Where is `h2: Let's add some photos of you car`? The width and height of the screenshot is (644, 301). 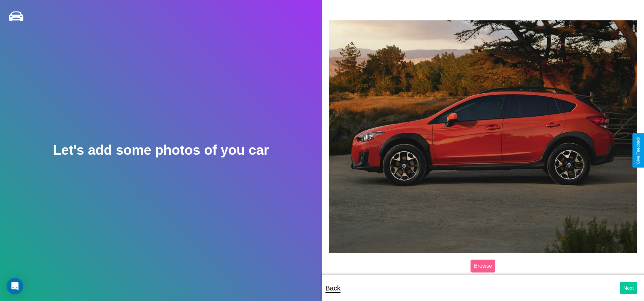 h2: Let's add some photos of you car is located at coordinates (161, 150).